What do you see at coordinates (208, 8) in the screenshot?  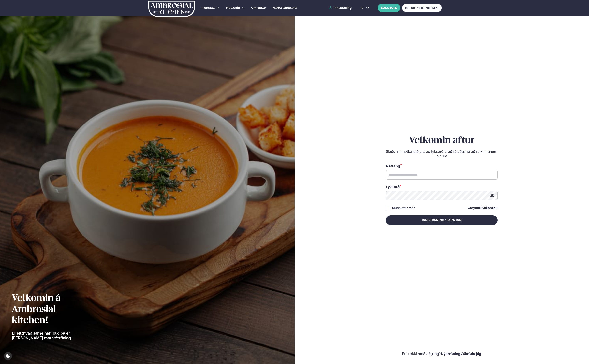 I see `span: Þjónusta` at bounding box center [208, 8].